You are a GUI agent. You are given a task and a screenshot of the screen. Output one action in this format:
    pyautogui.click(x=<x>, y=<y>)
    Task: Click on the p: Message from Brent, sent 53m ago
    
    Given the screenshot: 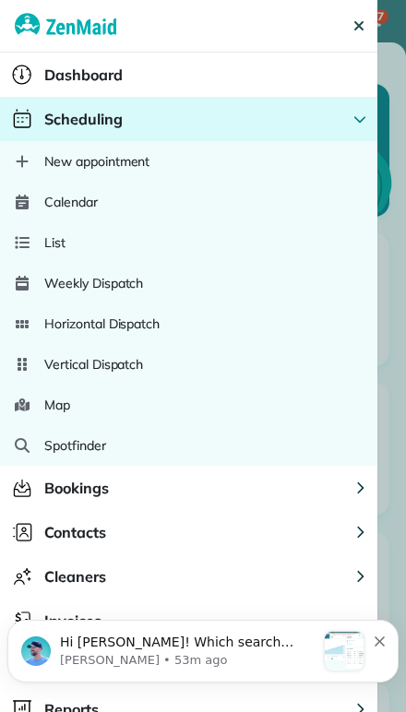 What is the action you would take?
    pyautogui.click(x=187, y=61)
    